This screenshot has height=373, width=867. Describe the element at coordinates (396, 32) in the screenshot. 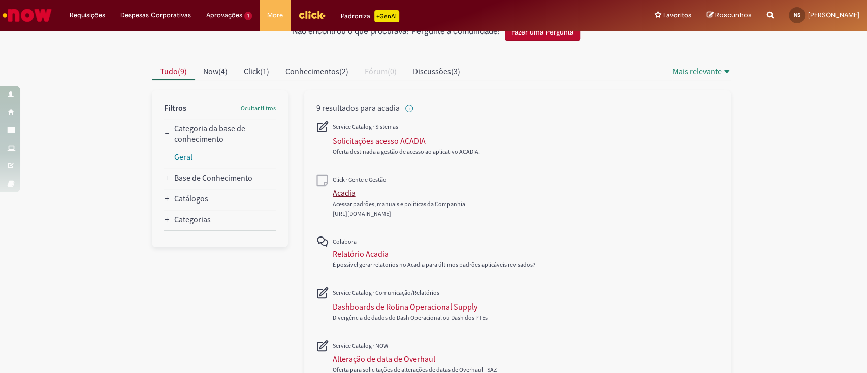

I see `h2: Não encontrou o que procurava? Pergunte à comunidade!` at that location.